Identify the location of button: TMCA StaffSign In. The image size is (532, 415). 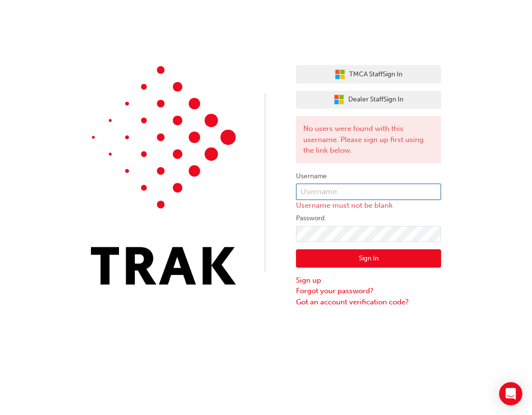
(369, 74).